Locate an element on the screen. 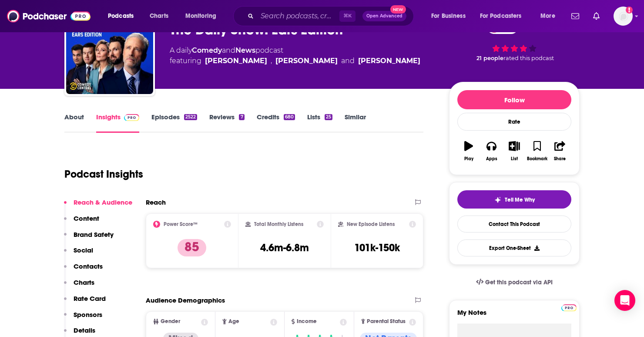 The height and width of the screenshot is (337, 644). button: Content is located at coordinates (81, 222).